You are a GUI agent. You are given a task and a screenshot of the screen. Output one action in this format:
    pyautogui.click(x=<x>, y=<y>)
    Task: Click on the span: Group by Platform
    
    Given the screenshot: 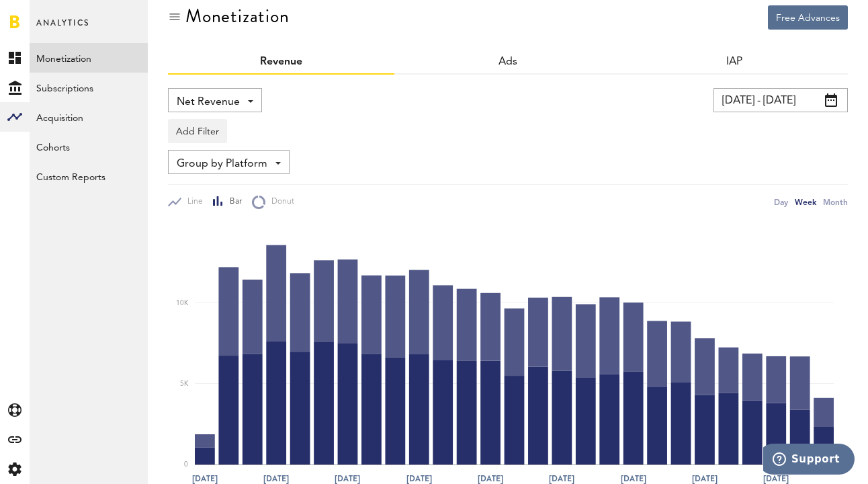 What is the action you would take?
    pyautogui.click(x=222, y=164)
    